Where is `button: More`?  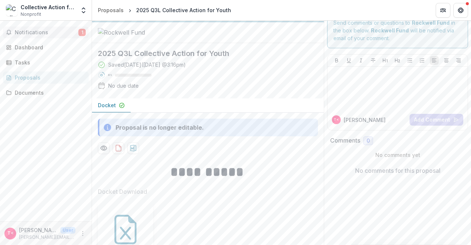 button: More is located at coordinates (83, 233).